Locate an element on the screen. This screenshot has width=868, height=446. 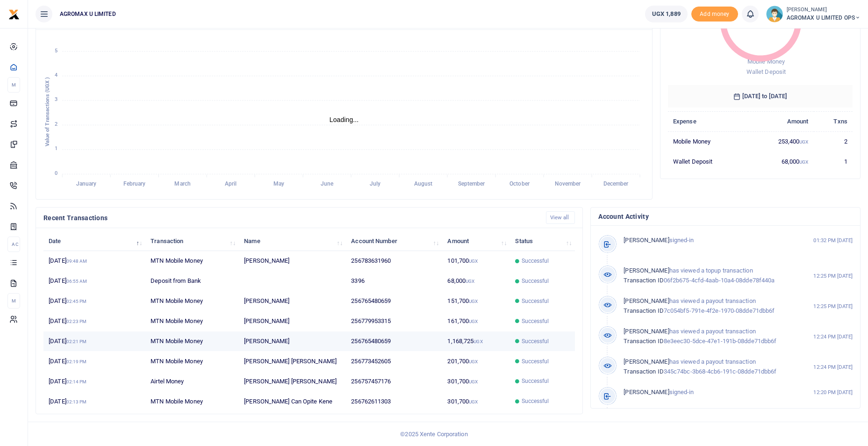
td: 256783631960 is located at coordinates (394, 261).